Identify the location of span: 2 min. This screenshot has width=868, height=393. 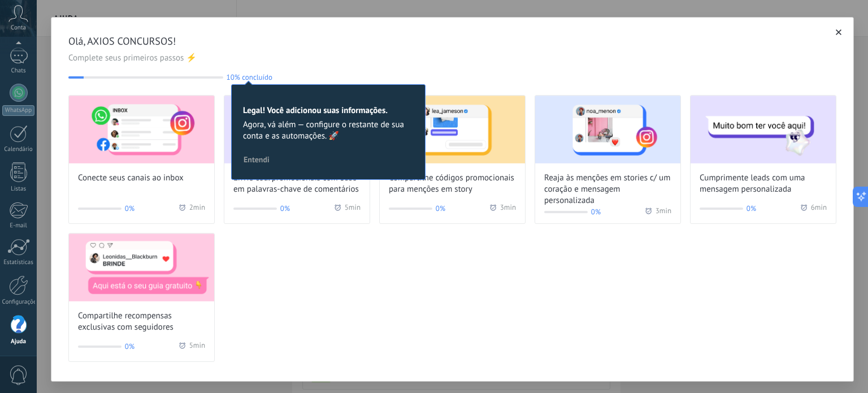
(197, 209).